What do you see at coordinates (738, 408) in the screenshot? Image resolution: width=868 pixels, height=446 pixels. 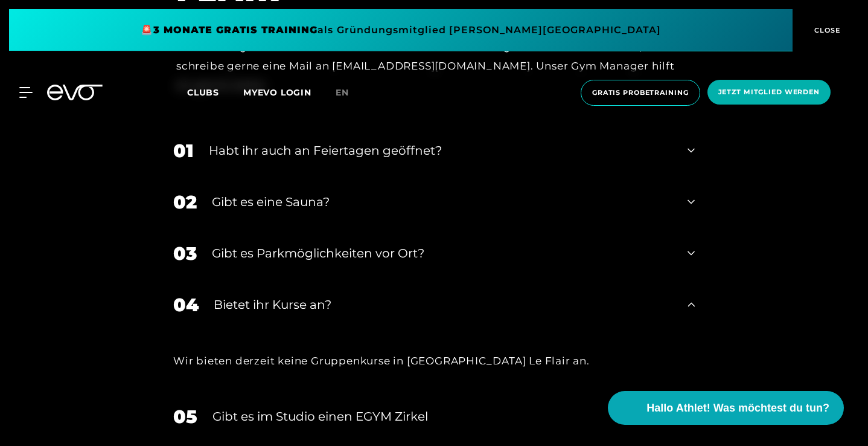 I see `span: Hallo Athlet! Was möchtest du tun?` at bounding box center [738, 408].